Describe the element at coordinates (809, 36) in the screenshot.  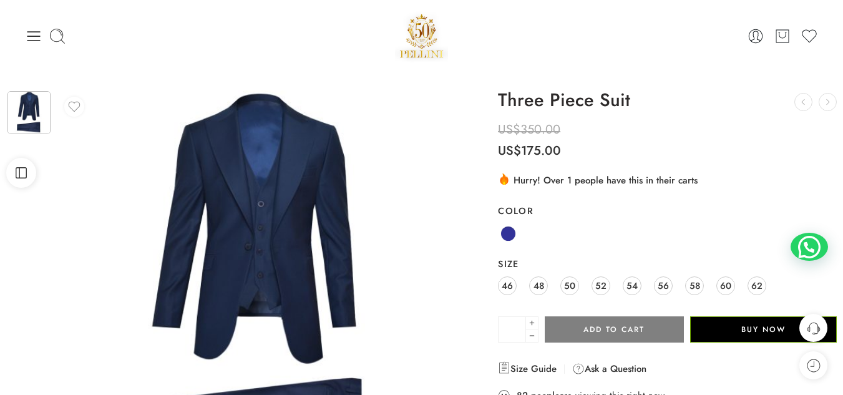
I see `a: Wishlist` at that location.